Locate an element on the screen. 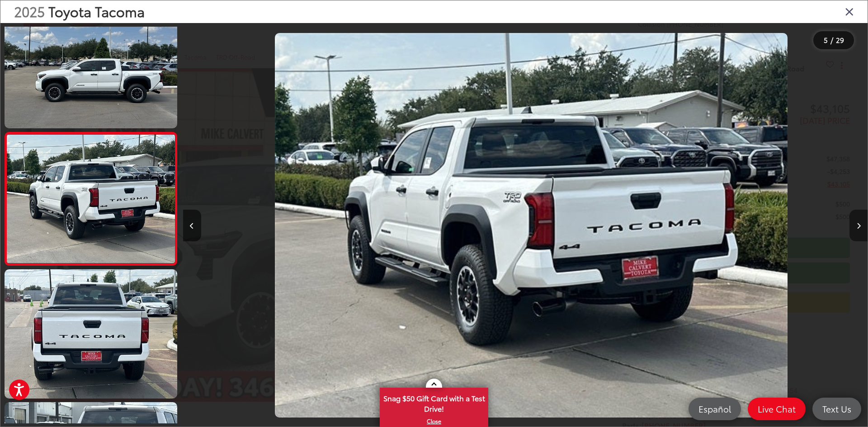  span: Live Chat is located at coordinates (776, 409).